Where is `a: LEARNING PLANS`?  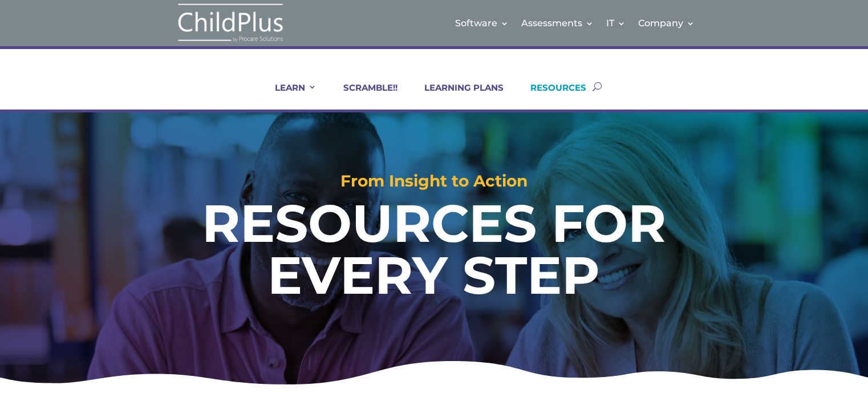 a: LEARNING PLANS is located at coordinates (457, 96).